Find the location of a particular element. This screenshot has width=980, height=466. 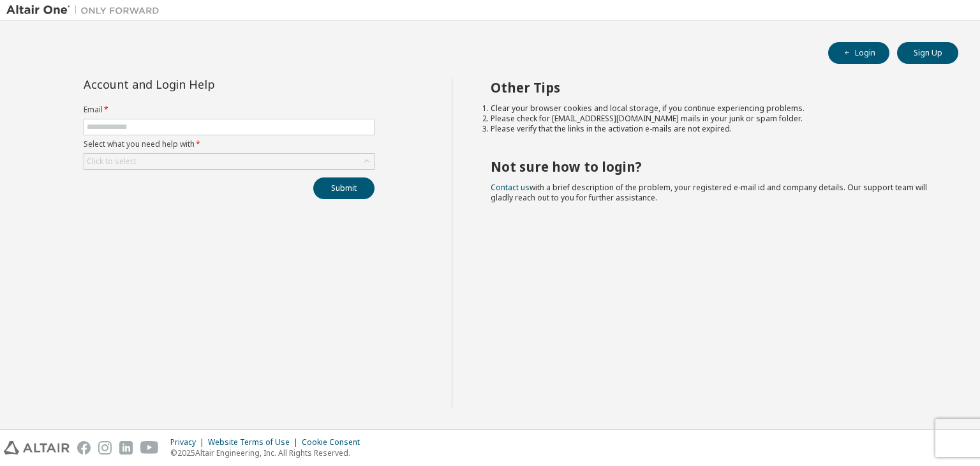

img: Altair One is located at coordinates (86, 10).